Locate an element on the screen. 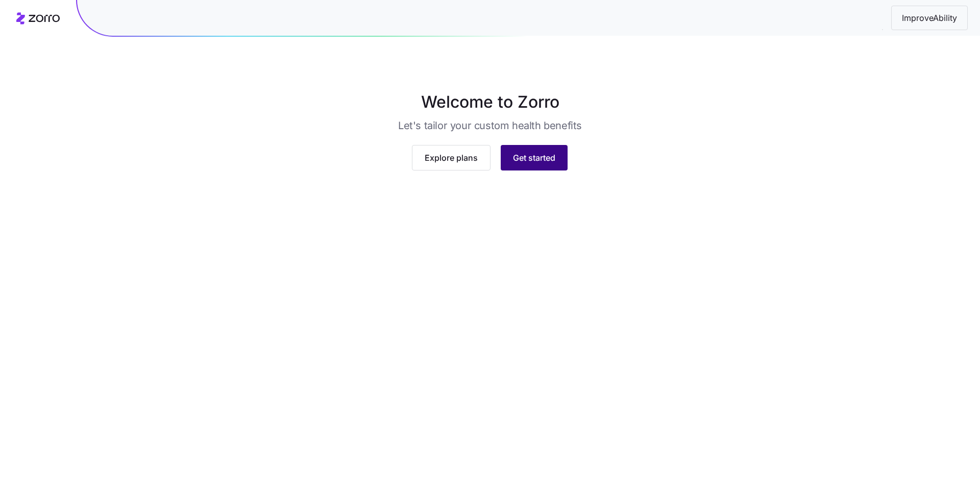 The image size is (980, 489). button: Get started is located at coordinates (534, 158).